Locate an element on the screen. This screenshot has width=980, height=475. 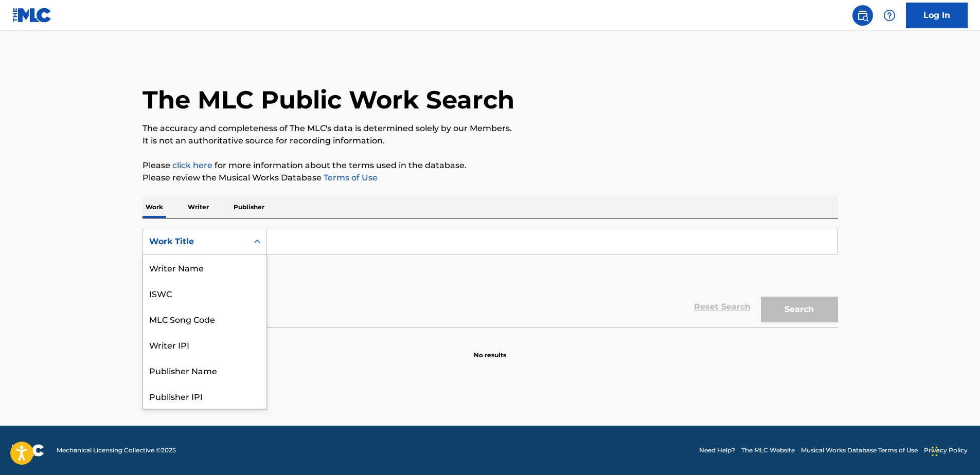
img: search is located at coordinates (863, 16).